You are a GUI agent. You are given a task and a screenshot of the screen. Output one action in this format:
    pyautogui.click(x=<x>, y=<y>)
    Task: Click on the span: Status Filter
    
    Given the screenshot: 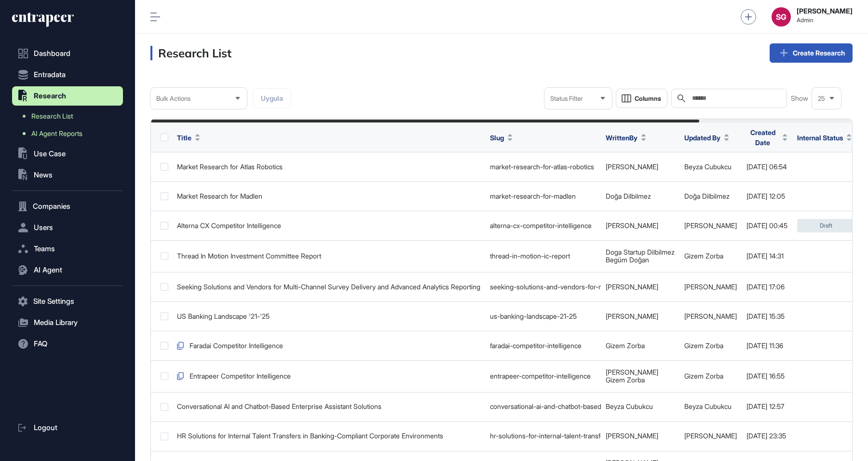 What is the action you would take?
    pyautogui.click(x=566, y=99)
    